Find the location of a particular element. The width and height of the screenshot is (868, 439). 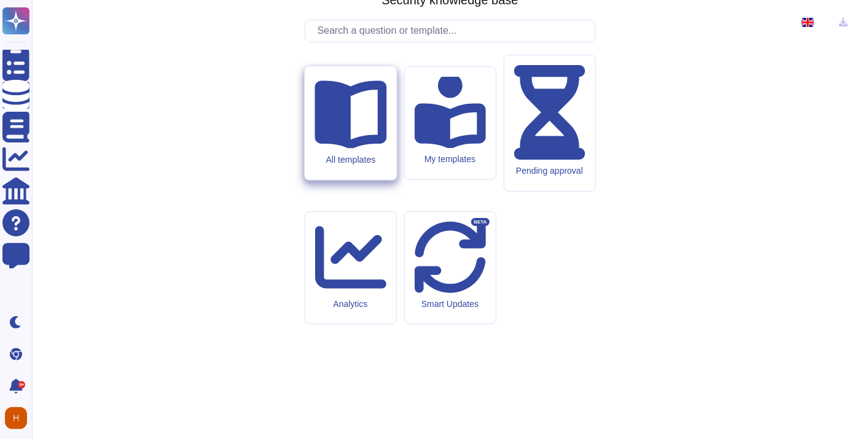

div: Pending approval is located at coordinates (550, 171).